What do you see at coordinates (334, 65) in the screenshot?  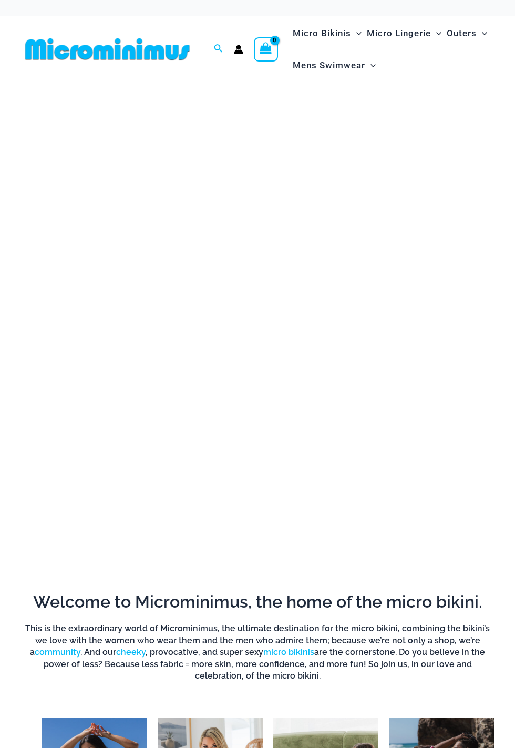 I see `a: Mens SwimwearMenu ToggleMenu Toggle` at bounding box center [334, 65].